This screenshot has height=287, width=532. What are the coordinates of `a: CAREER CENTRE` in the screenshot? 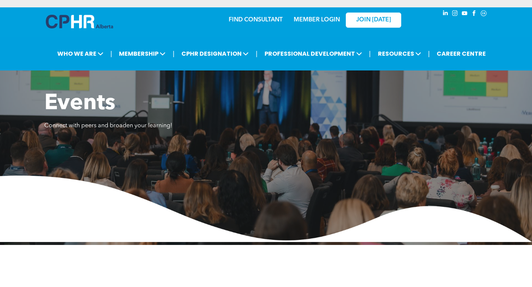 It's located at (461, 54).